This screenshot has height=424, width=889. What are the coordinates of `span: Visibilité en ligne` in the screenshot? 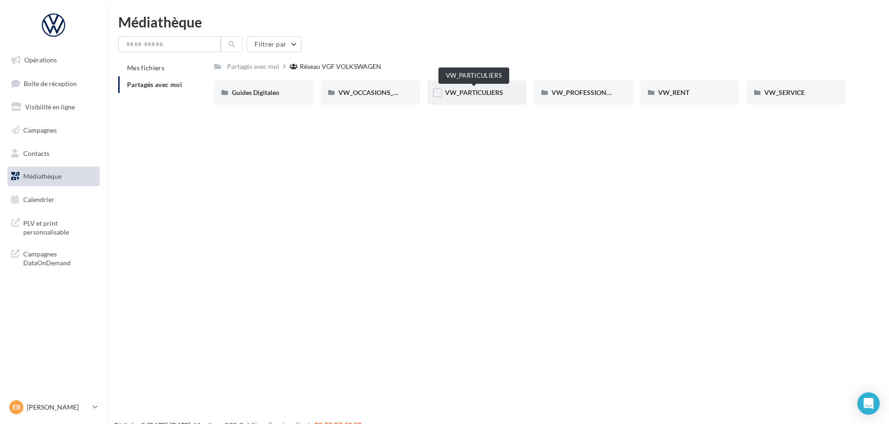 It's located at (50, 107).